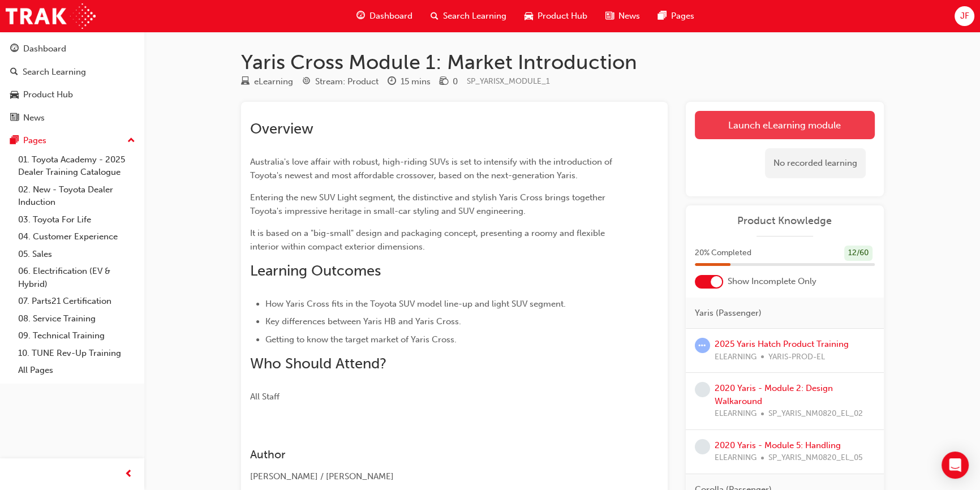  I want to click on a: pages-iconPages, so click(676, 16).